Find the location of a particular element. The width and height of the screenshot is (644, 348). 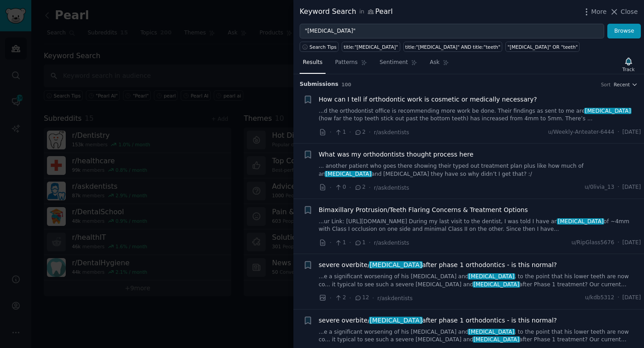

span: Close is located at coordinates (629, 12).